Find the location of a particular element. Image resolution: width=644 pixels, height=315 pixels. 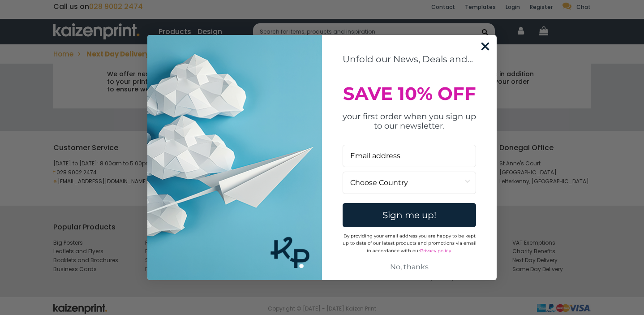

a: Privacy policy is located at coordinates (435, 250).